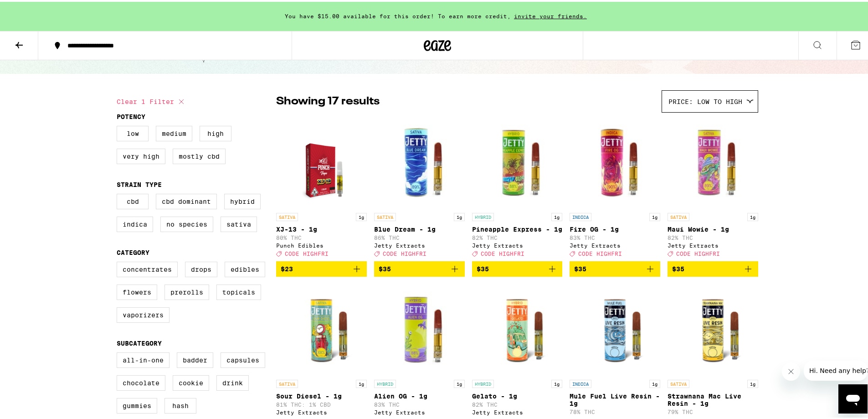 The image size is (868, 419). I want to click on p: Blue Dream - 1g, so click(419, 227).